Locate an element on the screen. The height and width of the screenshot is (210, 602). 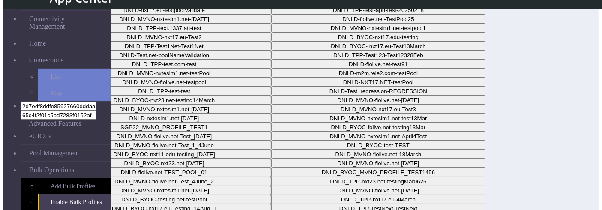
button: DNLD_MVNO-nxt17.eu-Test3 is located at coordinates (379, 109).